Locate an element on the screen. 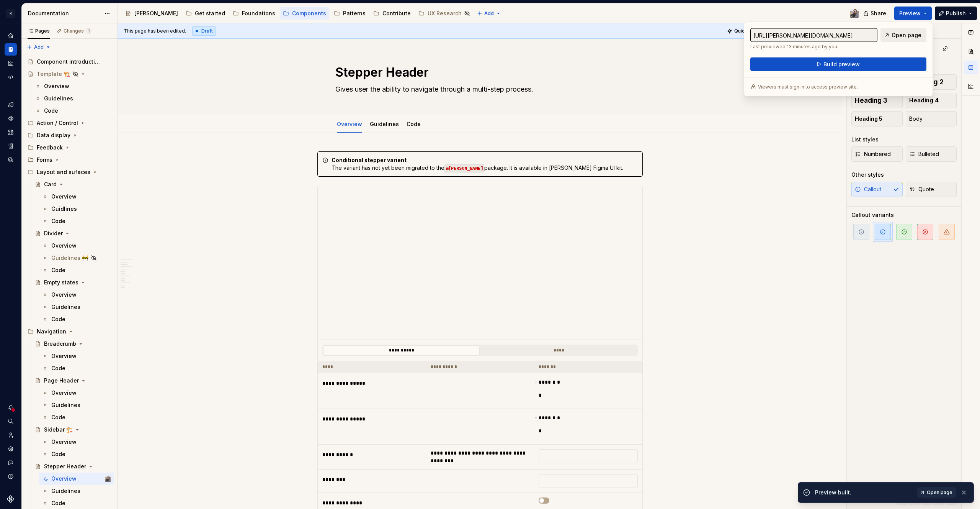  button: Notifications is located at coordinates (11, 407).